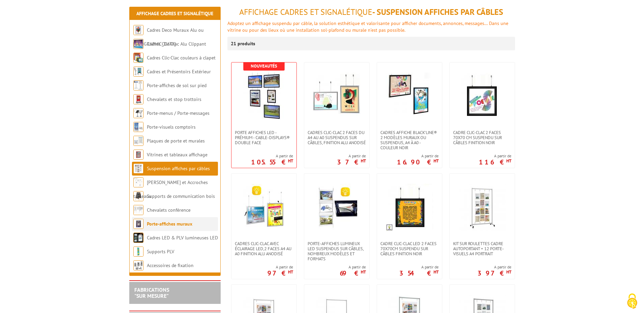 The width and height of the screenshot is (644, 313). I want to click on span: Cadres Clic-Clac 2 faces du A4 au A0 suspendus sur câbles, finition alu anodisé, so click(337, 137).